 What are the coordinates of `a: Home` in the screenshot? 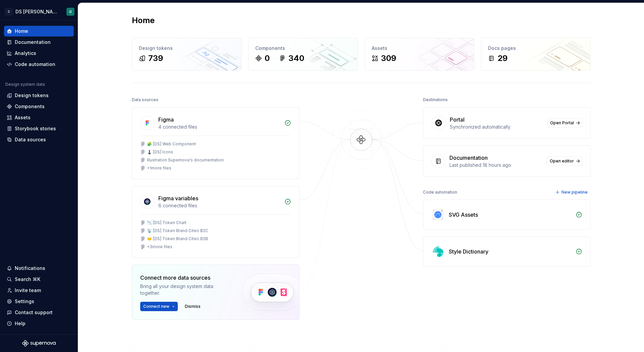 It's located at (39, 31).